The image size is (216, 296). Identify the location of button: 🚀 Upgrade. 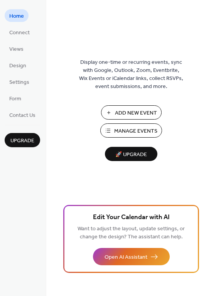
(131, 154).